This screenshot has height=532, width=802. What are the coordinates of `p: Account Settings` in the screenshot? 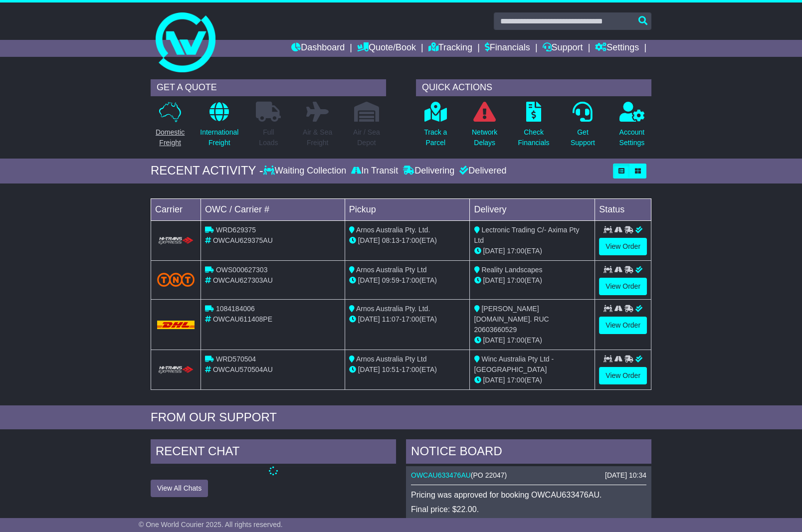 It's located at (632, 138).